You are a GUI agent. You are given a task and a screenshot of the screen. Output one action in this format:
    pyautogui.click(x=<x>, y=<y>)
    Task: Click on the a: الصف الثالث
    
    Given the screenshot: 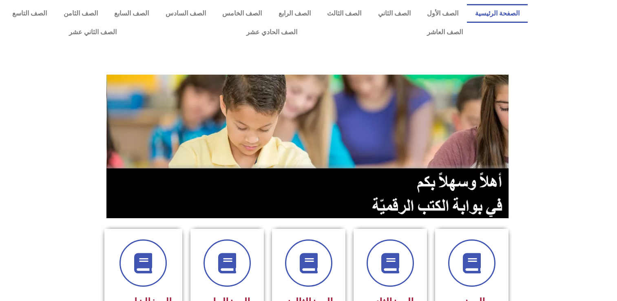 What is the action you would take?
    pyautogui.click(x=344, y=13)
    